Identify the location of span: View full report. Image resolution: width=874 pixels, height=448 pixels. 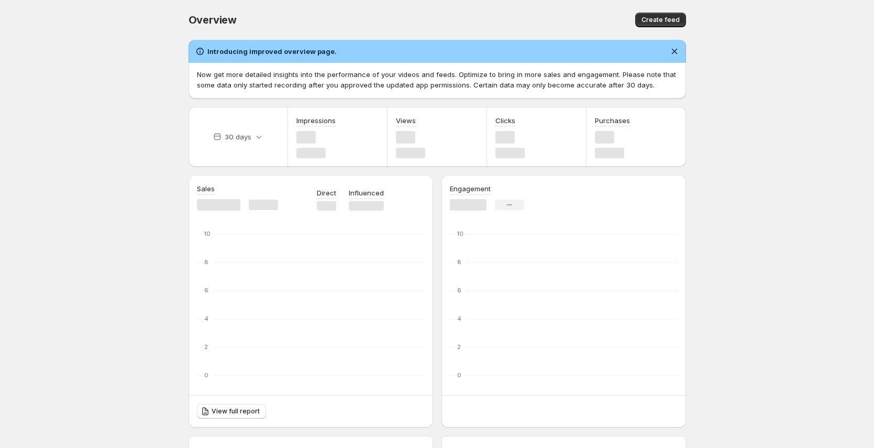
(236, 411).